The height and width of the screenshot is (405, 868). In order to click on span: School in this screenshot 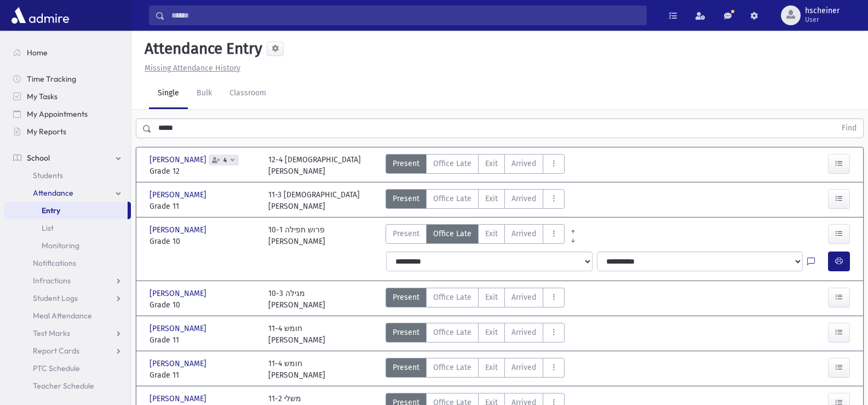, I will do `click(38, 158)`.